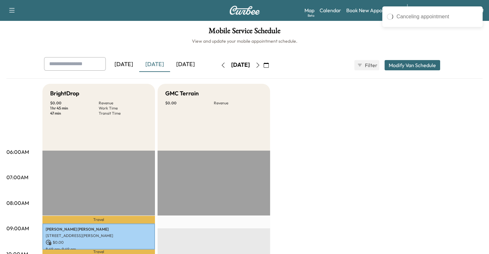  What do you see at coordinates (18, 229) in the screenshot?
I see `p: 09:00AM` at bounding box center [18, 229].